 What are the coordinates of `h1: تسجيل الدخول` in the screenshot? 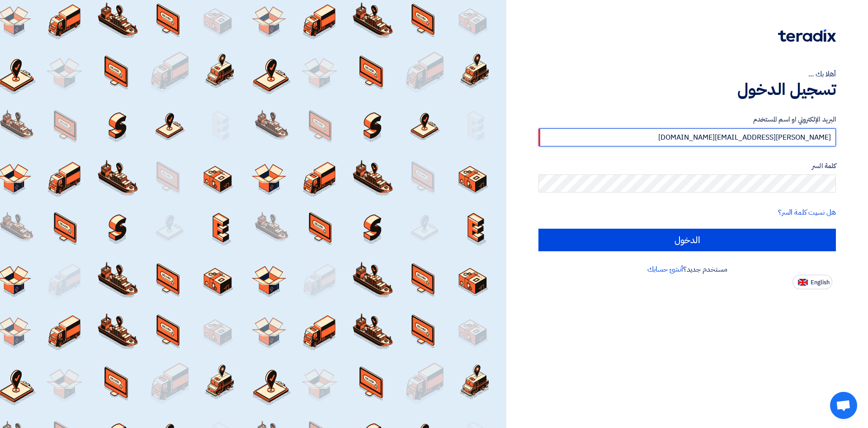 It's located at (687, 89).